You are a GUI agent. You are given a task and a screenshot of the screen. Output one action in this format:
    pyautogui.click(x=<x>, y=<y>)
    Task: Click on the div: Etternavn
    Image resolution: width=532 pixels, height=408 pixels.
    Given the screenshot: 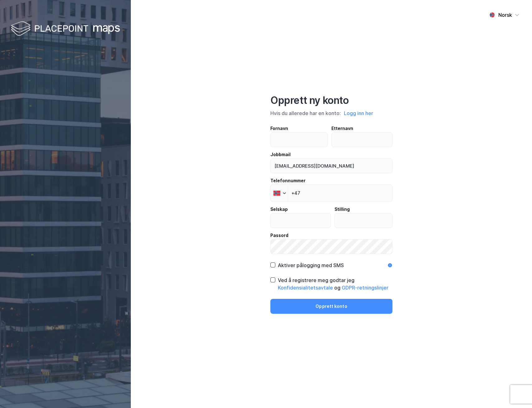 What is the action you would take?
    pyautogui.click(x=362, y=128)
    